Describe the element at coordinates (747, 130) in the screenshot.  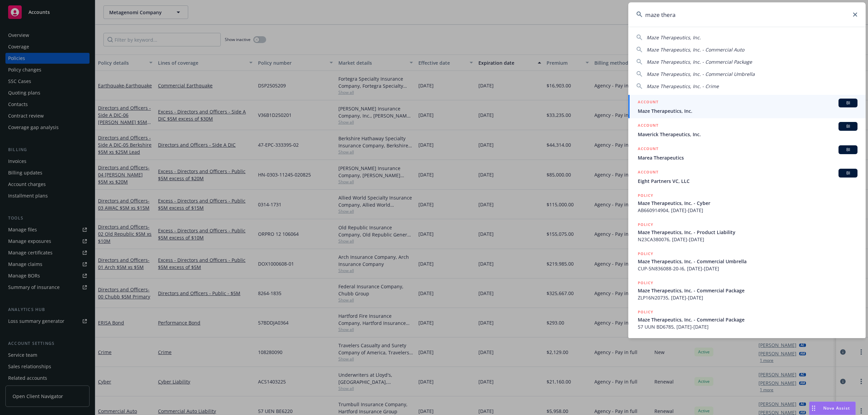
I see `a: ACCOUNTBIMaverick Therapeutics, Inc.` at that location.